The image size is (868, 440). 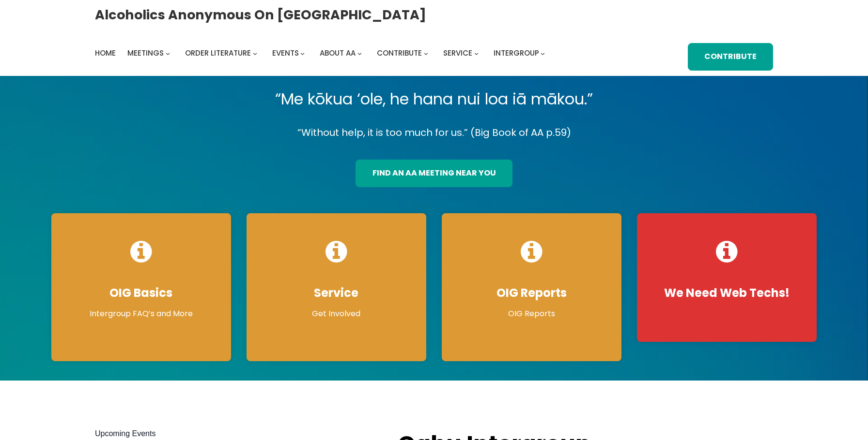 I want to click on a: find an aa meeting near you, so click(x=434, y=173).